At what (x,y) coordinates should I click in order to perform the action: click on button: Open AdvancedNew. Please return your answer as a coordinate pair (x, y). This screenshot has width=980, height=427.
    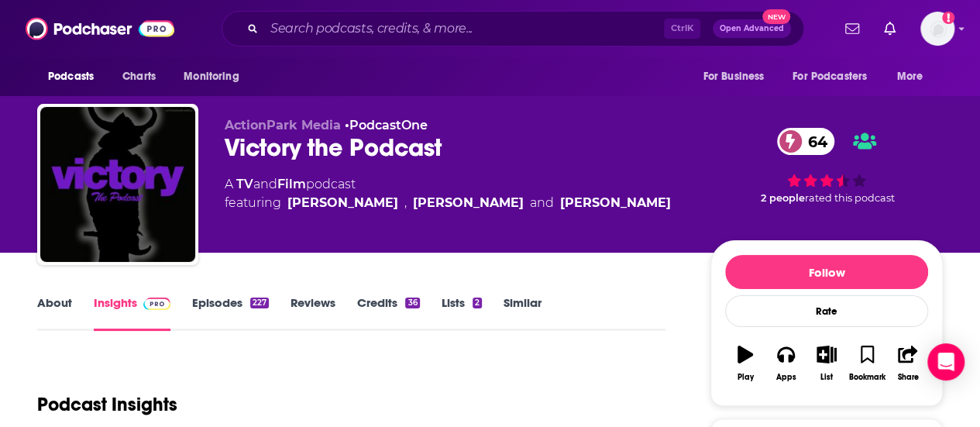
    Looking at the image, I should click on (752, 29).